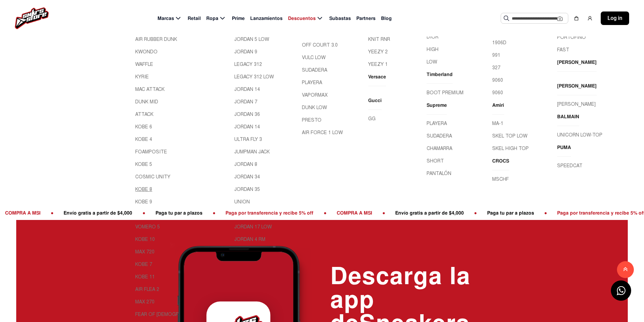 The image size is (644, 322). What do you see at coordinates (440, 77) in the screenshot?
I see `a: Timberland` at bounding box center [440, 77].